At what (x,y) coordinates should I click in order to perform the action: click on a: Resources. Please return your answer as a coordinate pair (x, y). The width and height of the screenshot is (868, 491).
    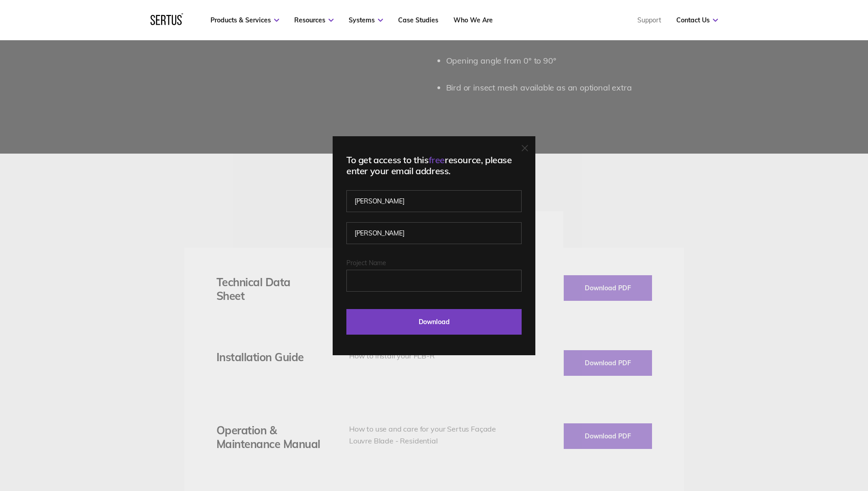
    Looking at the image, I should click on (314, 20).